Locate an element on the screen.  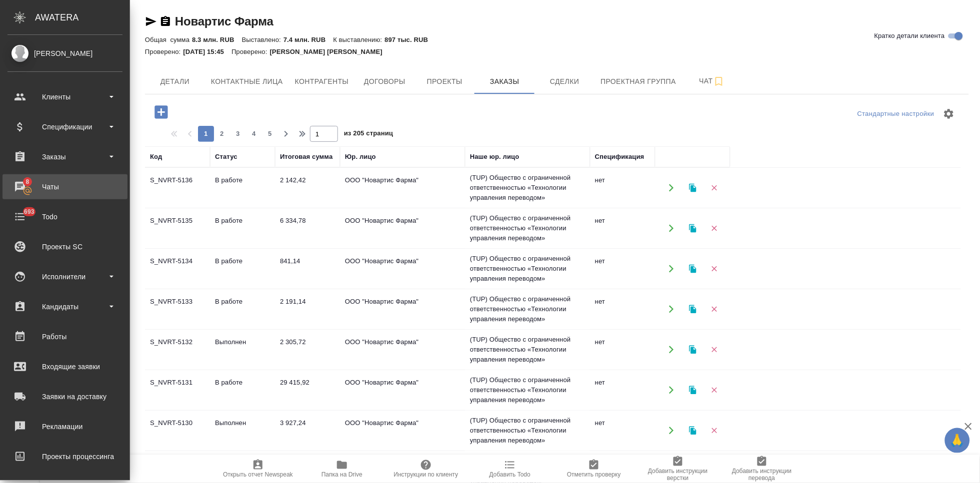
span: Проекты is located at coordinates (445, 82).